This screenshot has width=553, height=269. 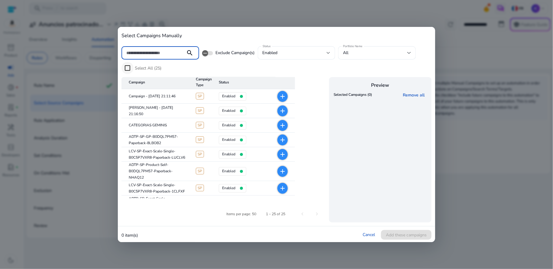 What do you see at coordinates (156, 126) in the screenshot?
I see `mat-cell: CATEGORIAS GEMINIS` at bounding box center [156, 126].